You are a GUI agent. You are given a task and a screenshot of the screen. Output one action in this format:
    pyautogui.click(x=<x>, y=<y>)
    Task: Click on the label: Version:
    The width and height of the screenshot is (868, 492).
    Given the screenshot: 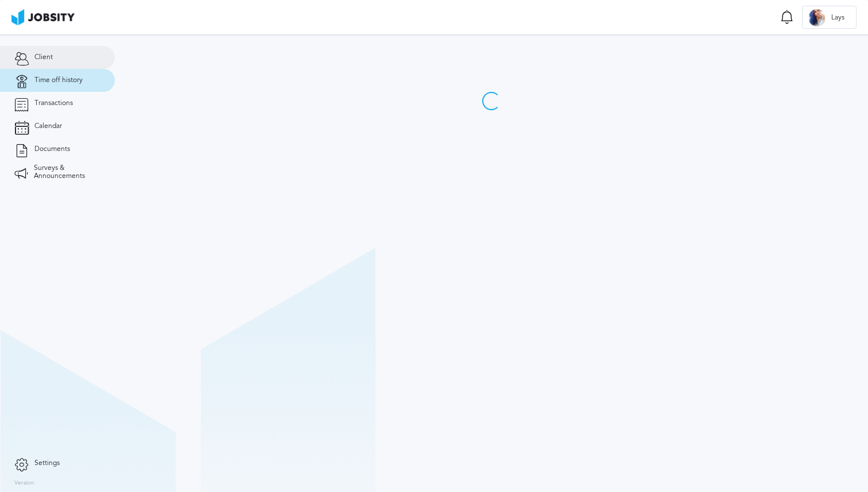 What is the action you would take?
    pyautogui.click(x=25, y=483)
    